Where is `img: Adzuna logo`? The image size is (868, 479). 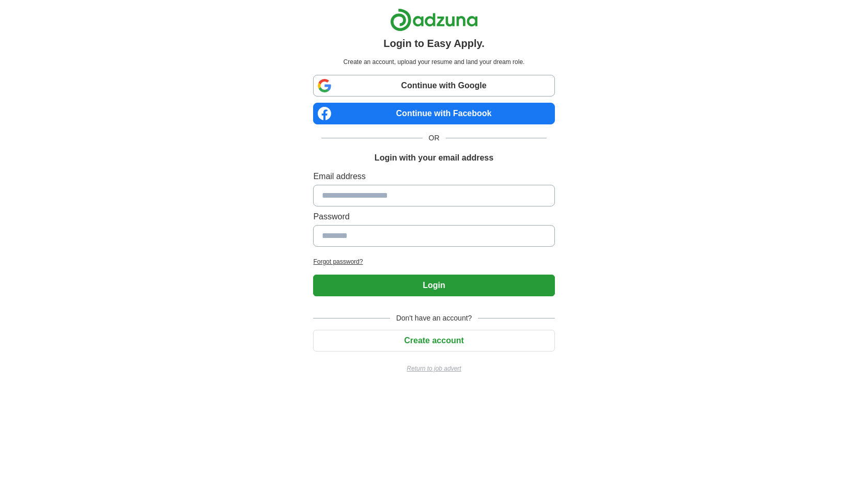 img: Adzuna logo is located at coordinates (434, 19).